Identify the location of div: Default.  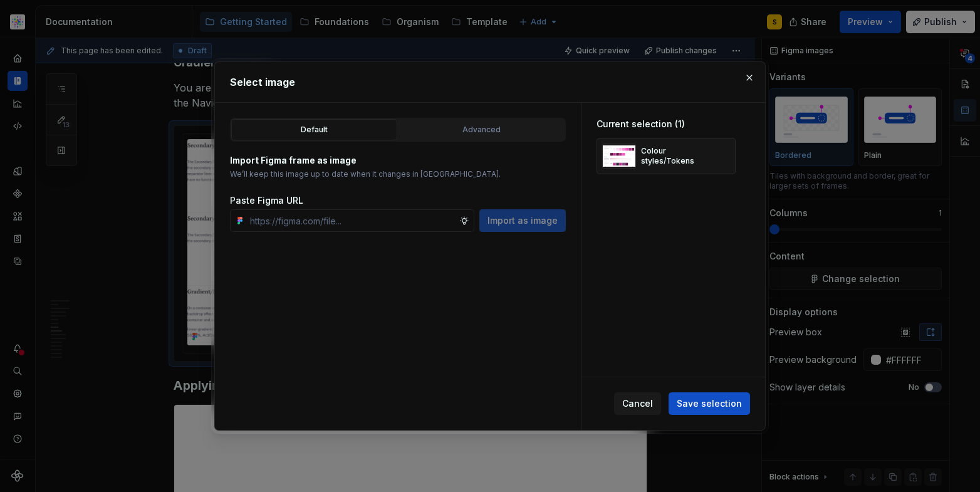
(314, 129).